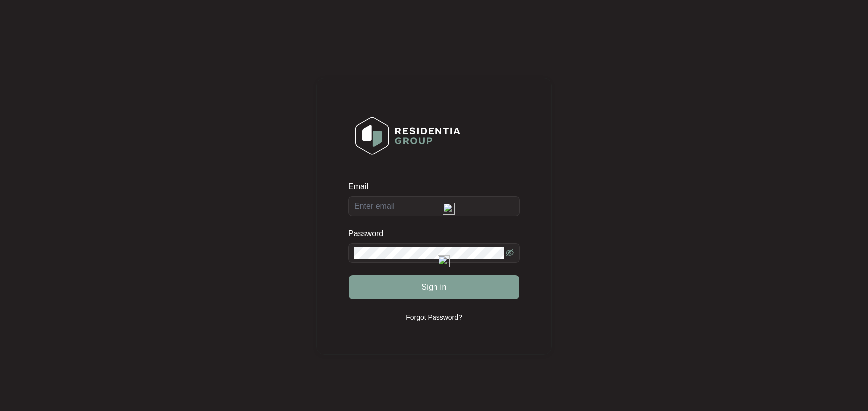  Describe the element at coordinates (434, 206) in the screenshot. I see `input: Email` at that location.